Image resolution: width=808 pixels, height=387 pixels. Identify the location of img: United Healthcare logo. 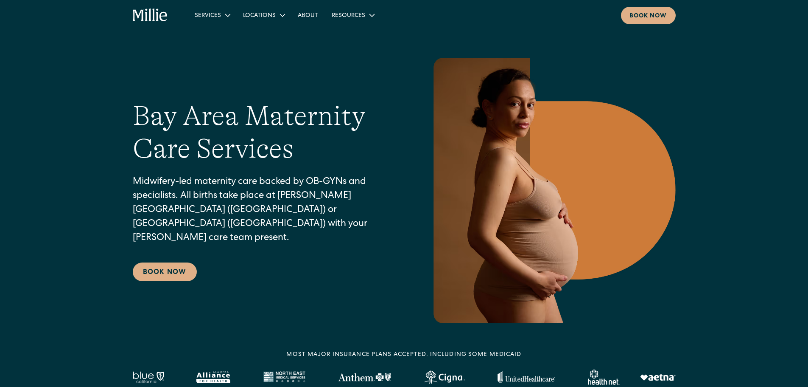
(527, 377).